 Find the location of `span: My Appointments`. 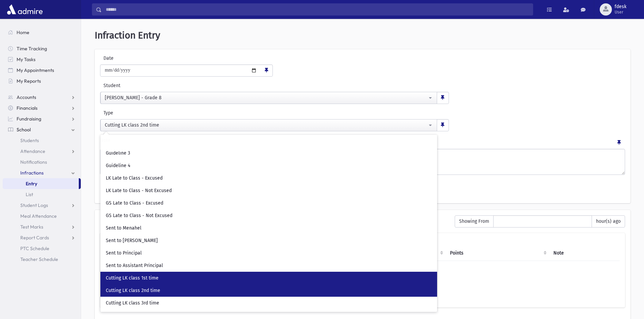

span: My Appointments is located at coordinates (35, 70).